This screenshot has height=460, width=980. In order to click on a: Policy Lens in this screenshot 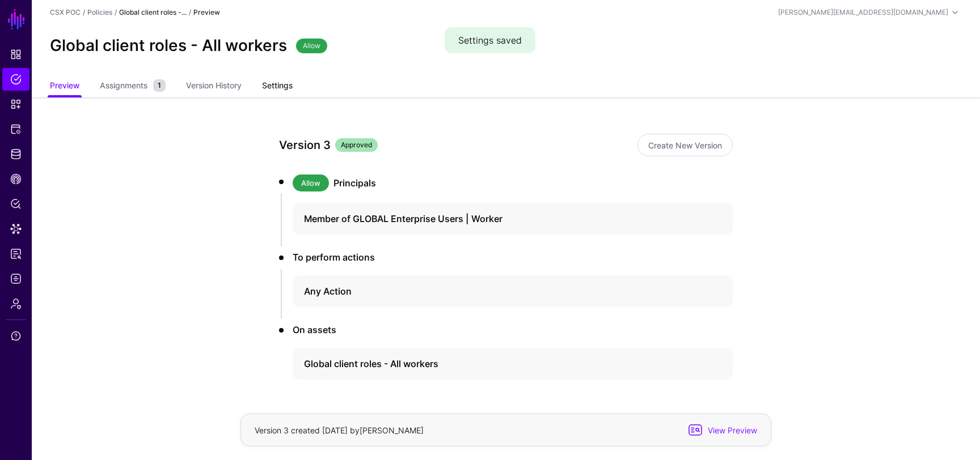, I will do `click(16, 204)`.